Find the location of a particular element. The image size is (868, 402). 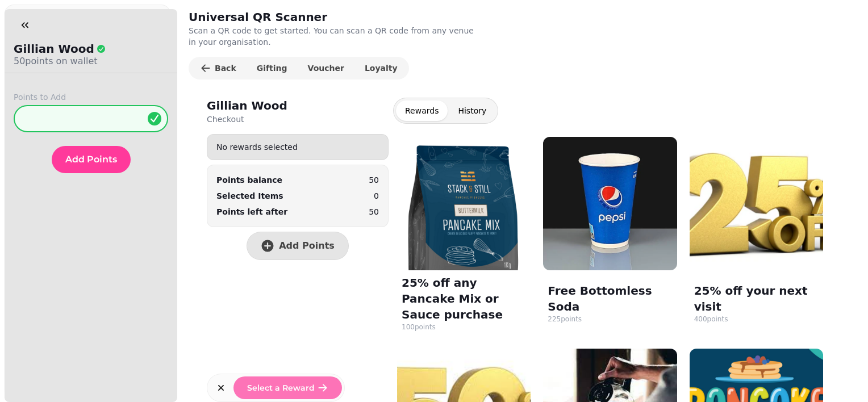

h2: Universal QR Scanner is located at coordinates (298, 17).